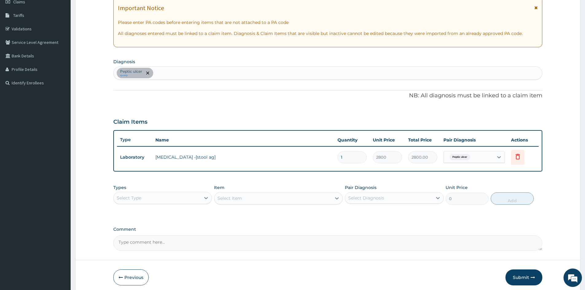 The image size is (585, 290). I want to click on div: Chat with us now, so click(68, 38).